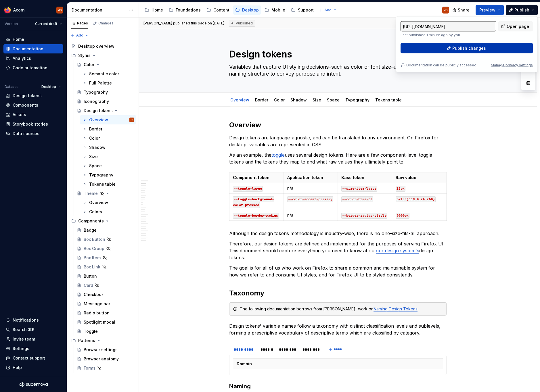 Image resolution: width=540 pixels, height=392 pixels. I want to click on h2: Taxonomy, so click(338, 293).